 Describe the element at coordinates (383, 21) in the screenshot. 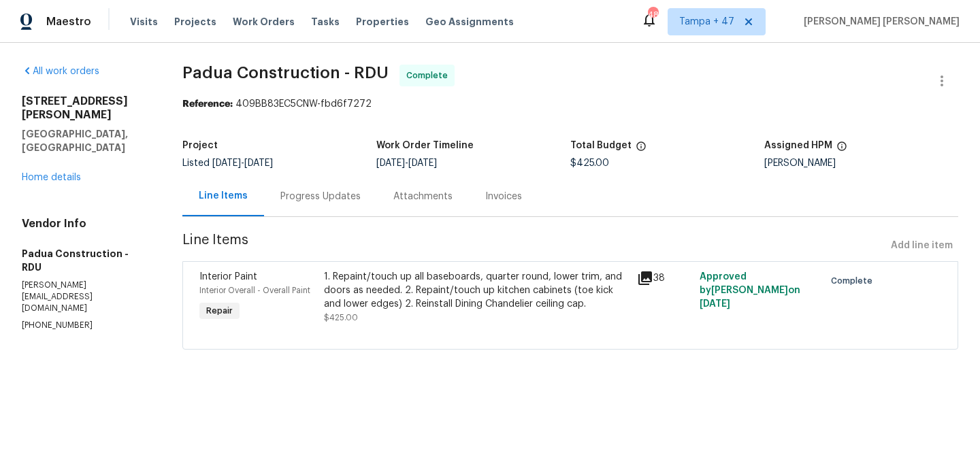

I see `span: Properties` at that location.